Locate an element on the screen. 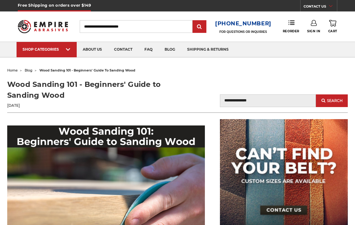 This screenshot has width=355, height=225. span: Cart is located at coordinates (333, 31).